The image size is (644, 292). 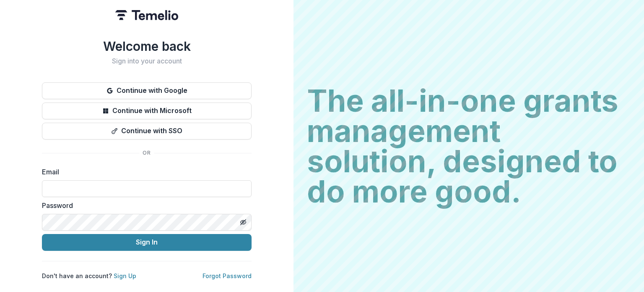 I want to click on button: Continue with Google, so click(x=147, y=91).